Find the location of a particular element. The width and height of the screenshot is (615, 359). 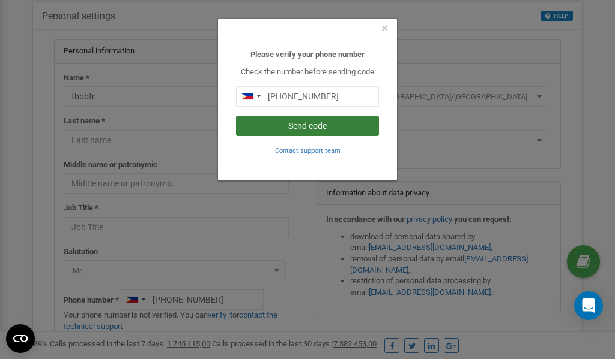

div: Open Intercom Messenger is located at coordinates (588, 306).